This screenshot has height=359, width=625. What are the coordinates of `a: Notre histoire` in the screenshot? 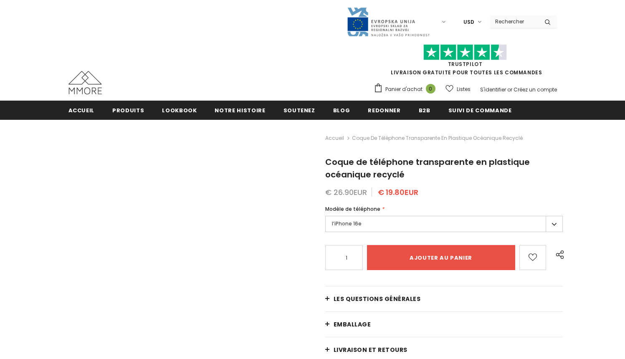 It's located at (240, 110).